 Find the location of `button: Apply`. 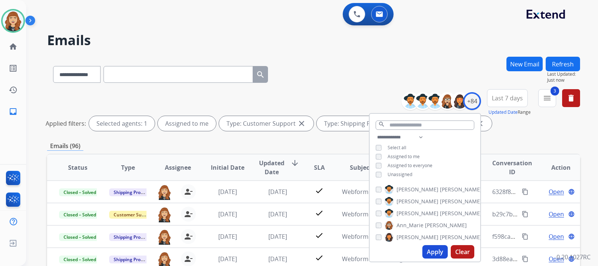

button: Apply is located at coordinates (435, 252).